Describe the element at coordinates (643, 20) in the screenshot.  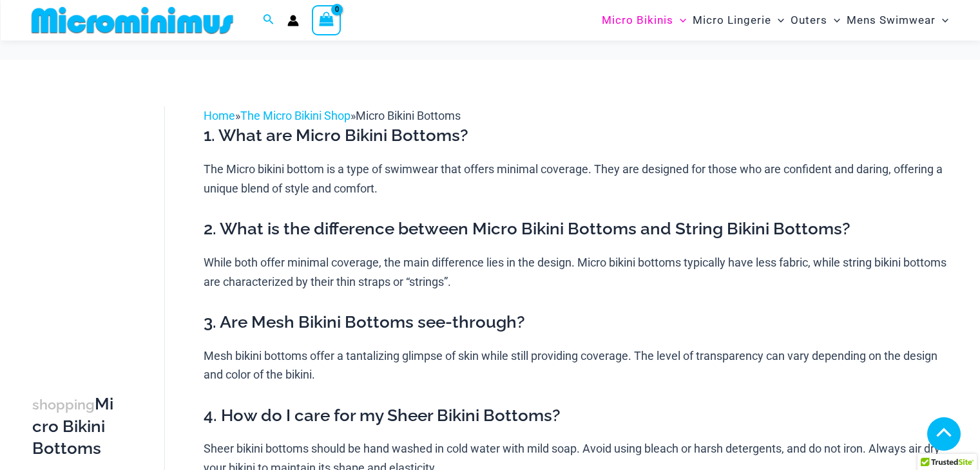
I see `a: Micro BikinisMenu ToggleMenu Toggle` at that location.